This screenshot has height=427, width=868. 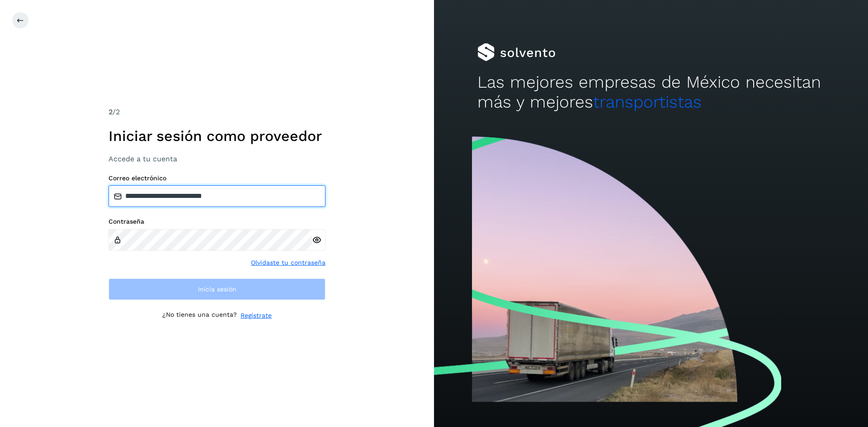 I want to click on a: Olvidaste tu contraseña, so click(x=288, y=263).